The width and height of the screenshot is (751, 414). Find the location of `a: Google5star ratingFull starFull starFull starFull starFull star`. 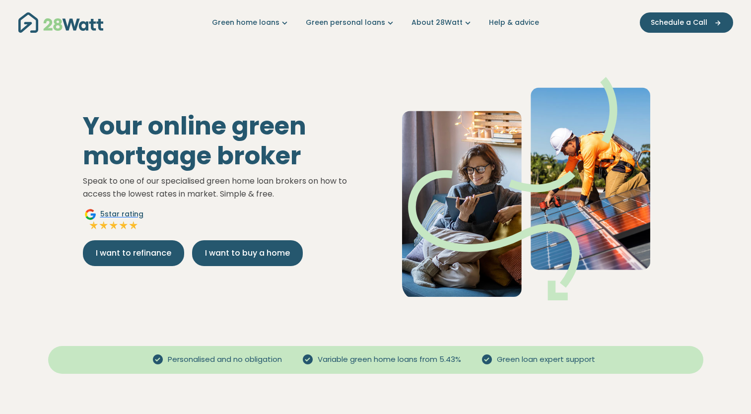

a: Google5star ratingFull starFull starFull starFull starFull star is located at coordinates (114, 220).